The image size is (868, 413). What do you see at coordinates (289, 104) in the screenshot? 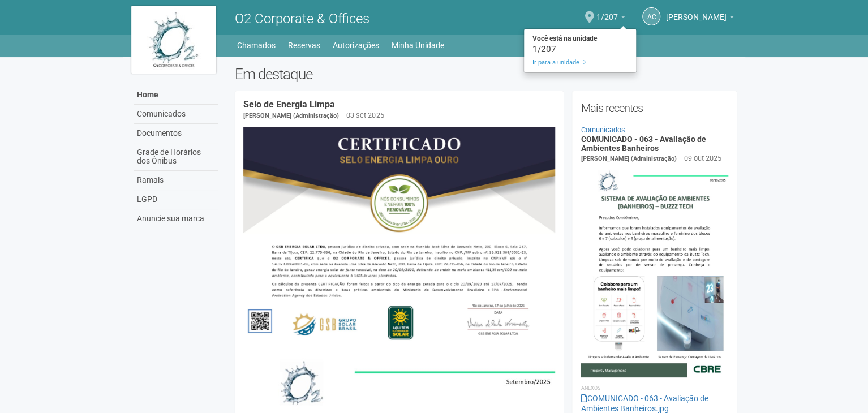
I see `a: Selo de Energia Limpa` at bounding box center [289, 104].